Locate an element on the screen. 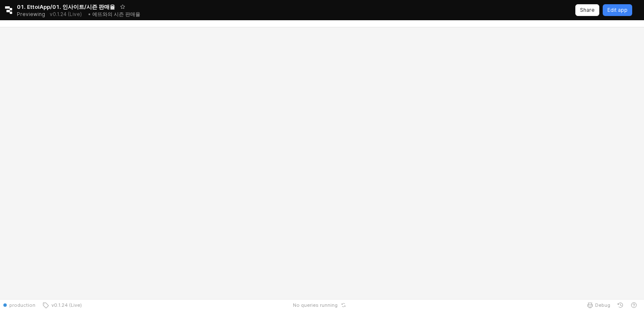  button: Add app to favorites is located at coordinates (123, 7).